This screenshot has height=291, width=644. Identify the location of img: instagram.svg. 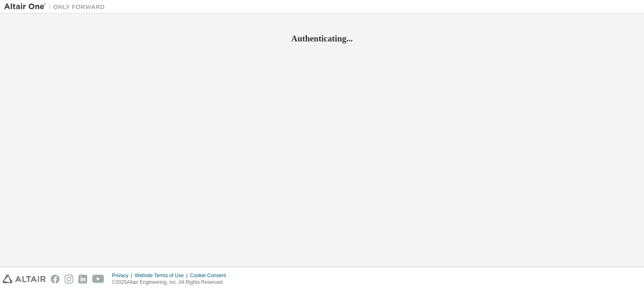
(69, 279).